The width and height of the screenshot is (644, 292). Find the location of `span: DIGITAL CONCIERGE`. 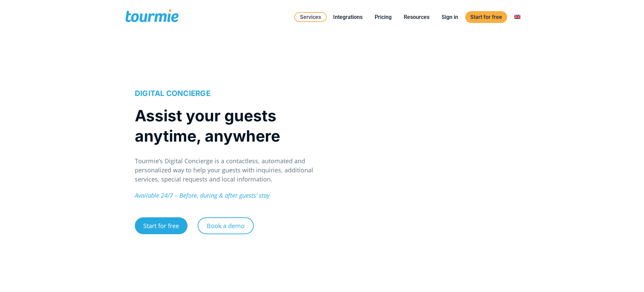

span: DIGITAL CONCIERGE is located at coordinates (172, 94).